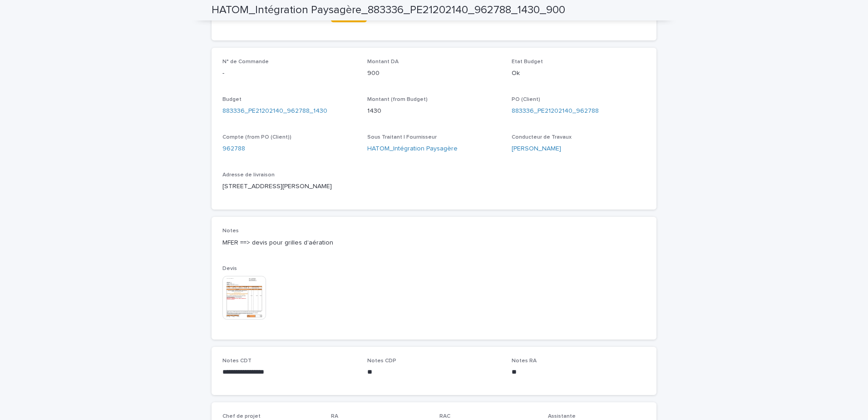  What do you see at coordinates (434, 111) in the screenshot?
I see `p: 1430` at bounding box center [434, 111].